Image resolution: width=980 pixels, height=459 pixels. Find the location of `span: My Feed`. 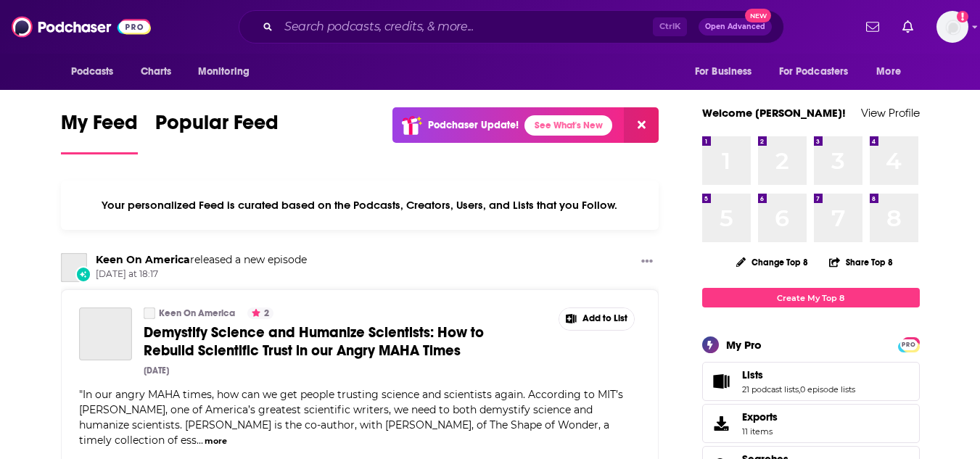

span: My Feed is located at coordinates (99, 127).